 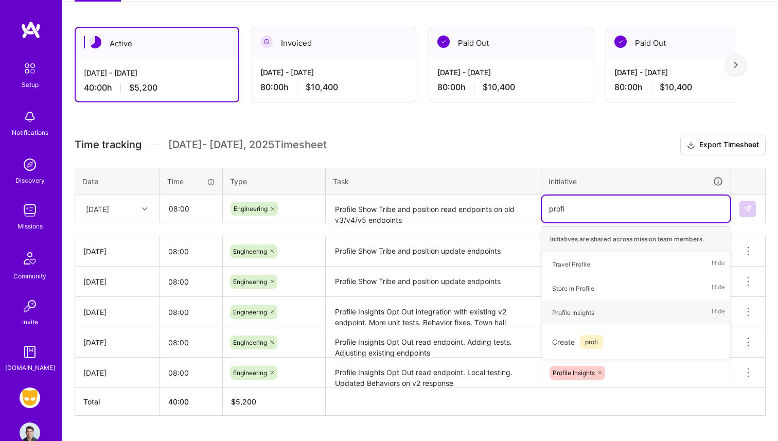 I want to click on img: Active, so click(x=95, y=42).